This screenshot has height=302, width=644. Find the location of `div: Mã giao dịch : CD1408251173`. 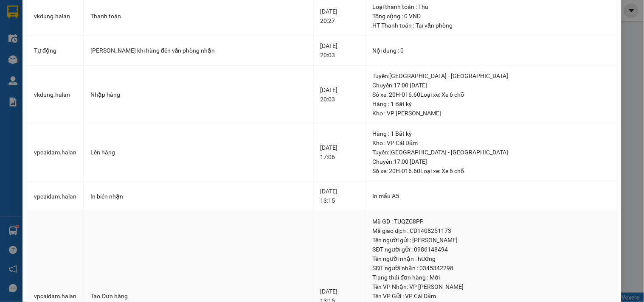

div: Mã giao dịch : CD1408251173 is located at coordinates (491, 231).